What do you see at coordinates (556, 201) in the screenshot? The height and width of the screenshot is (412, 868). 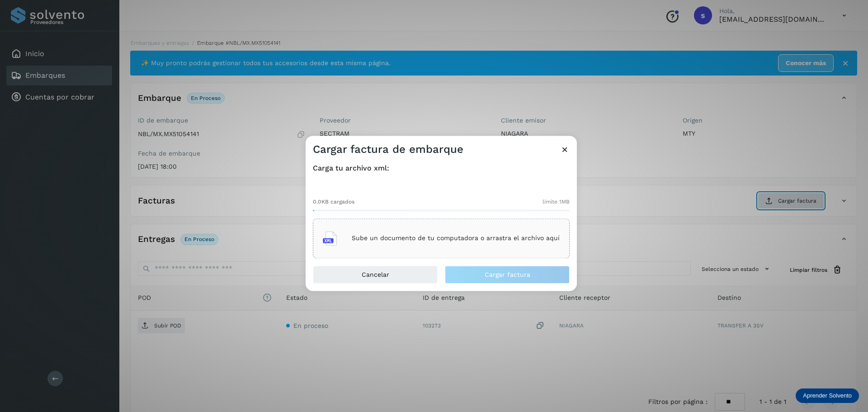 I see `span: límite 1MB` at bounding box center [556, 201].